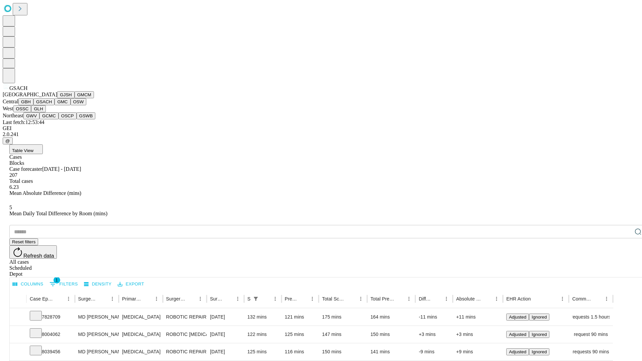 This screenshot has height=361, width=642. Describe the element at coordinates (68, 116) in the screenshot. I see `button: OSCP` at that location.